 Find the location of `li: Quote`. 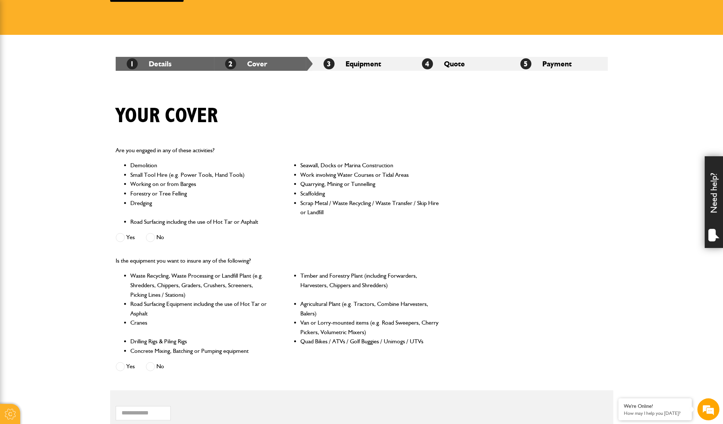

li: Quote is located at coordinates (460, 64).